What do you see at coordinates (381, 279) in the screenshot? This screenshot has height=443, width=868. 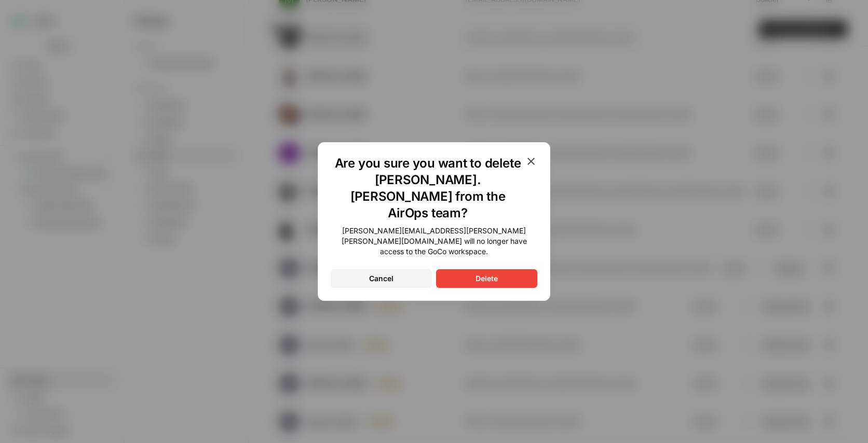 I see `button: Cancel` at bounding box center [381, 279].